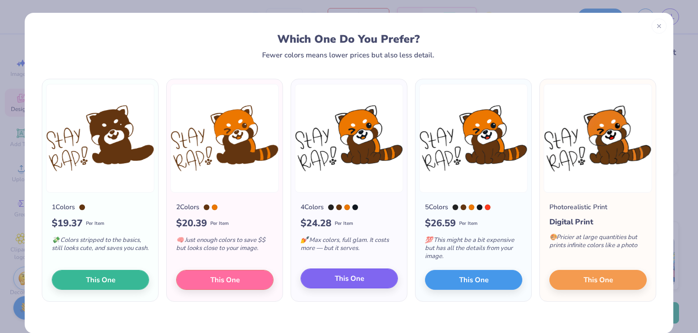 The image size is (698, 333). Describe the element at coordinates (349, 39) in the screenshot. I see `div: Which One Do You Prefer?` at that location.